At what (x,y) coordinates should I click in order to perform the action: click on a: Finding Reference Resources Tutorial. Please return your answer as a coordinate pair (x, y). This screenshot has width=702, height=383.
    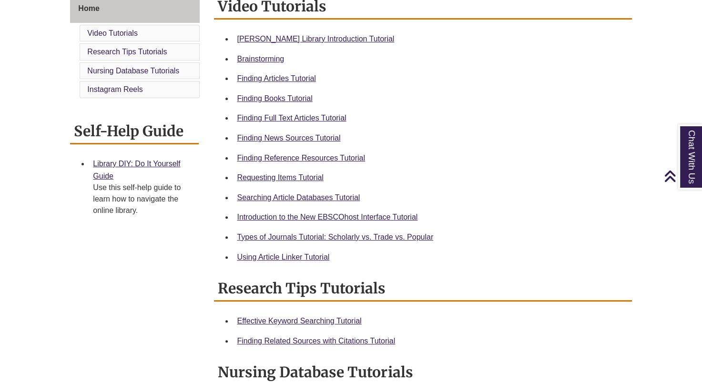
    Looking at the image, I should click on (301, 158).